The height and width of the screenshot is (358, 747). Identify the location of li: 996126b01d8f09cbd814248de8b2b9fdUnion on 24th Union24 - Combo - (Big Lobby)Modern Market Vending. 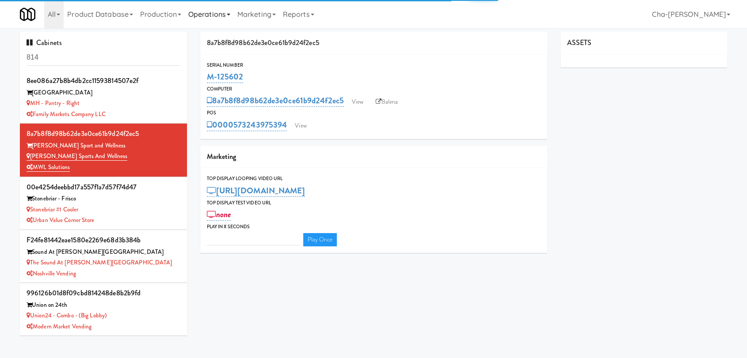
(103, 309).